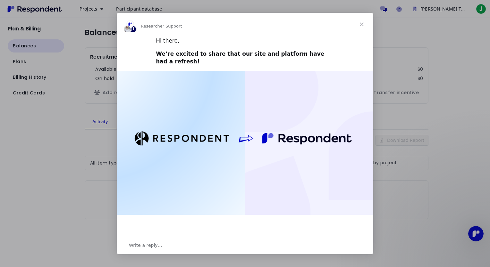 This screenshot has width=490, height=267. I want to click on b: We’re excited to share that our site and platform have had a refresh!, so click(240, 58).